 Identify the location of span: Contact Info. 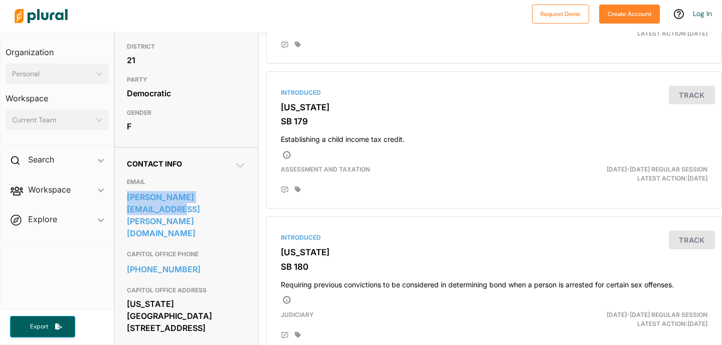
(154, 163).